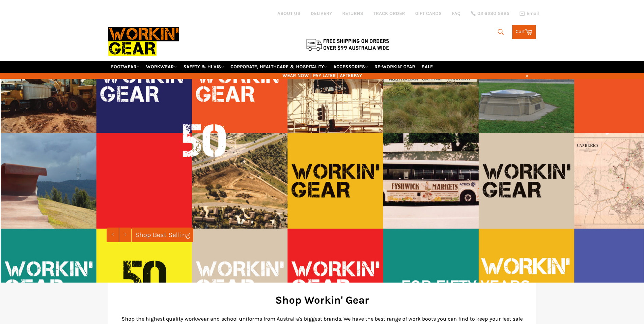  Describe the element at coordinates (351, 67) in the screenshot. I see `a: ACCESSORIES` at that location.